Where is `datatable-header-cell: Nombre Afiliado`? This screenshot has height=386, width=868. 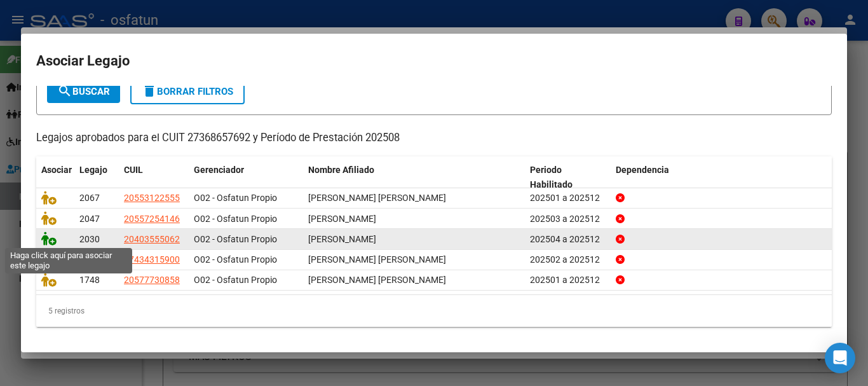
datatable-header-cell: Nombre Afiliado is located at coordinates (414, 178).